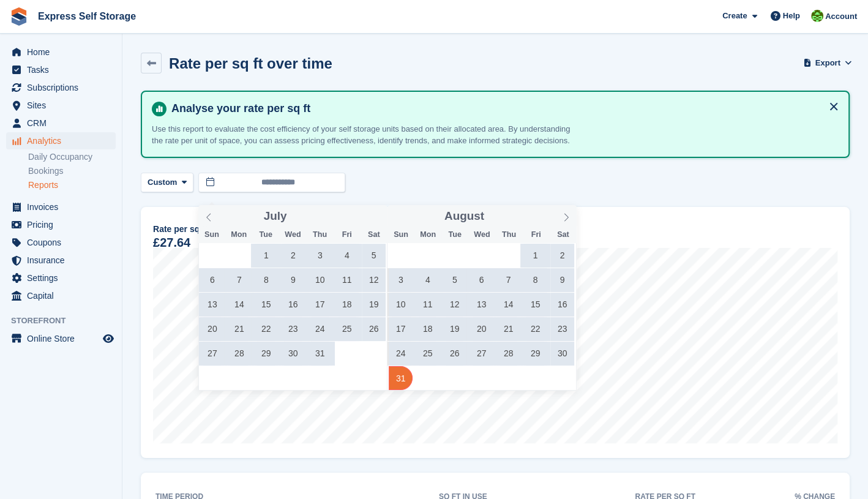 The image size is (868, 499). Describe the element at coordinates (275, 216) in the screenshot. I see `span: July` at that location.